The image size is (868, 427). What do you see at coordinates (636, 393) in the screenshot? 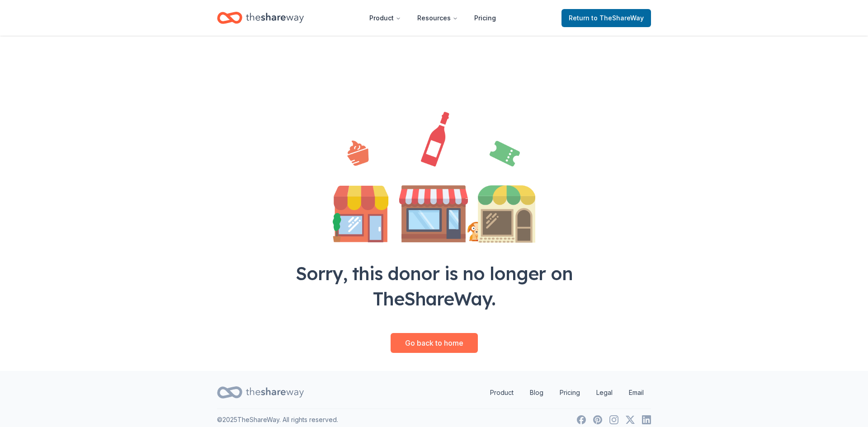
I see `a: Email` at bounding box center [636, 393].